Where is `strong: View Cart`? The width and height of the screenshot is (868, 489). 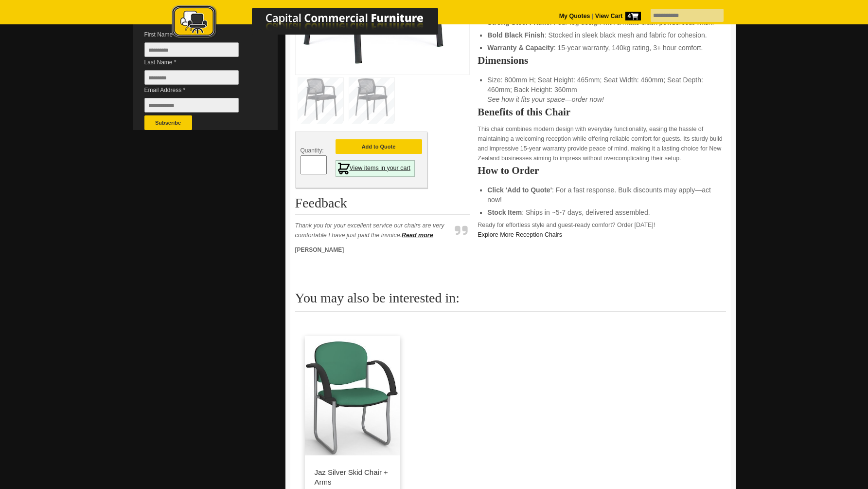
strong: View Cart is located at coordinates (618, 16).